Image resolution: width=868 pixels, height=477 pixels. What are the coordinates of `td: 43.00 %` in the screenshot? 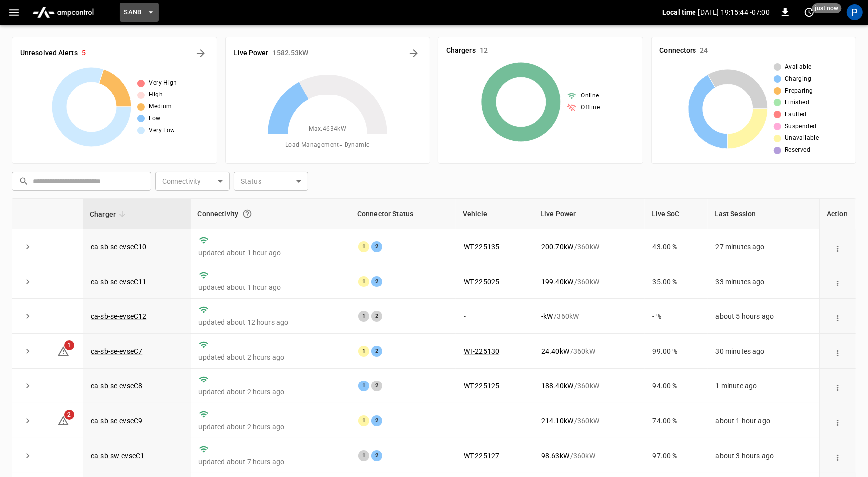 It's located at (676, 247).